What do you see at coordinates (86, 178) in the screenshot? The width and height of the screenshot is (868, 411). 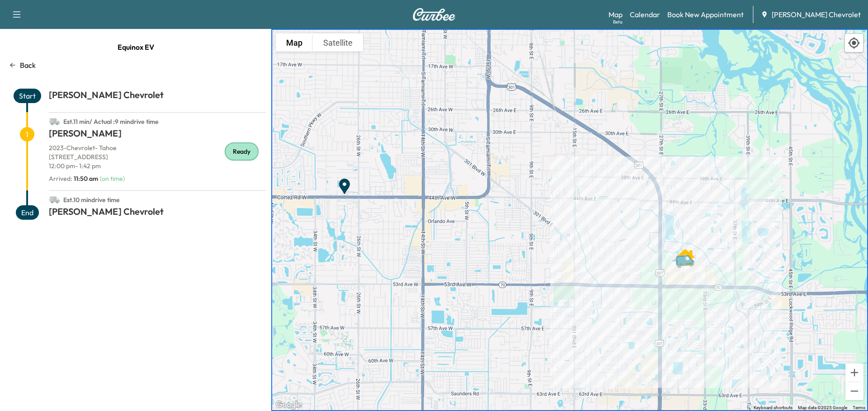 I see `span: 11:50 am` at bounding box center [86, 178].